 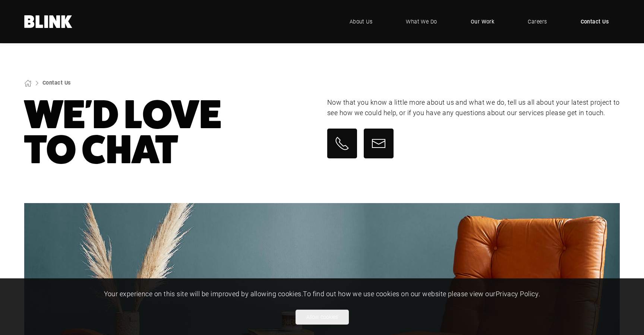 What do you see at coordinates (422, 22) in the screenshot?
I see `a: What We Do` at bounding box center [422, 22].